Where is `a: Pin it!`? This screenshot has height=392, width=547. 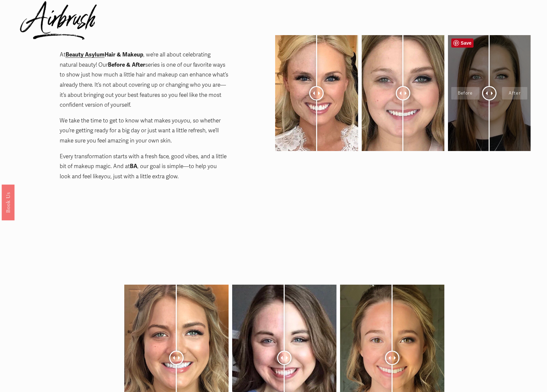
a: Pin it! is located at coordinates (462, 43).